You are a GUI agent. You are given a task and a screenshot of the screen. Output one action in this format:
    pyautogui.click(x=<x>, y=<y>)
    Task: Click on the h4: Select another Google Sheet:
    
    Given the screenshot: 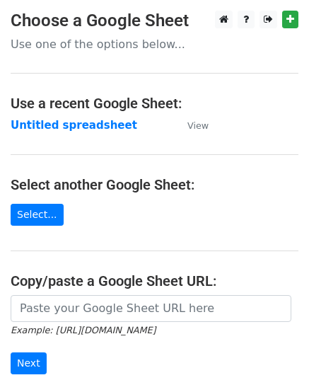 What is the action you would take?
    pyautogui.click(x=154, y=185)
    